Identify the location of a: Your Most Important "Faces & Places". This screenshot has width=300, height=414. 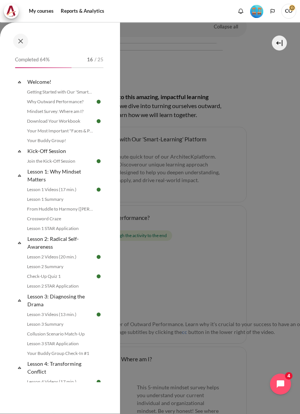
(60, 131).